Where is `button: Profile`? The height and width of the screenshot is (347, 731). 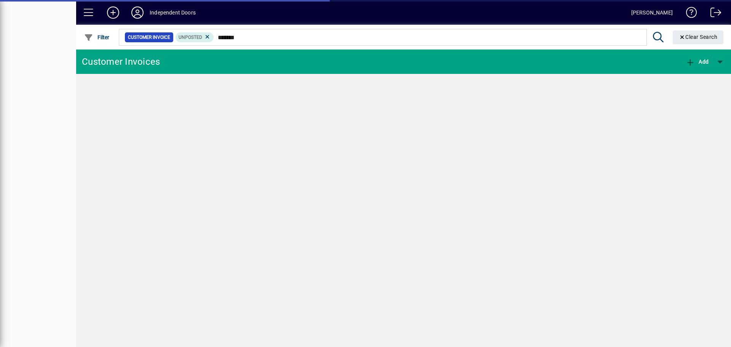 button: Profile is located at coordinates (137, 13).